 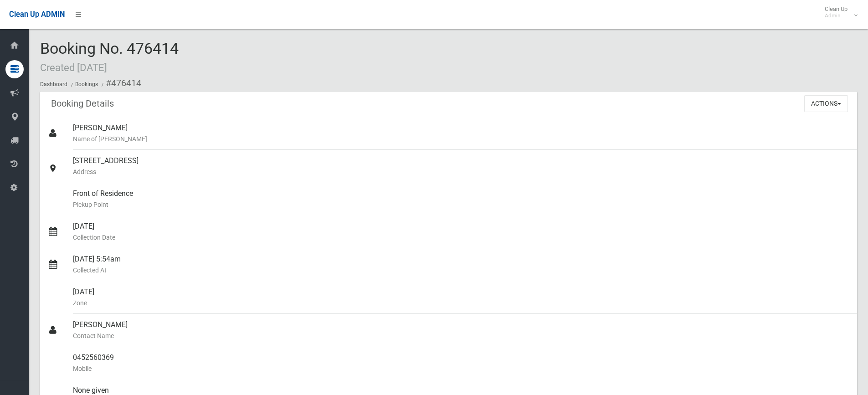 I want to click on div: Front of Residence, so click(x=461, y=199).